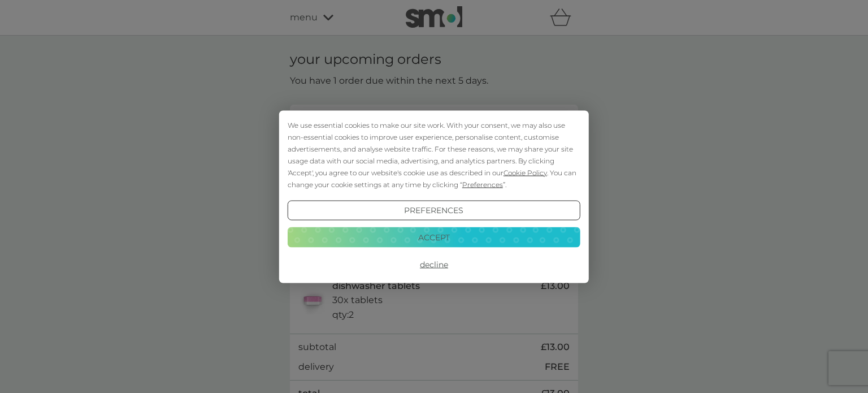 The image size is (868, 393). I want to click on div: Cookie Consent Prompt, so click(434, 196).